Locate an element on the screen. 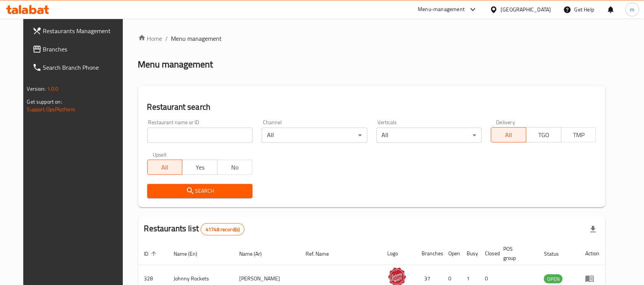  a: Restaurants Management is located at coordinates (78, 31).